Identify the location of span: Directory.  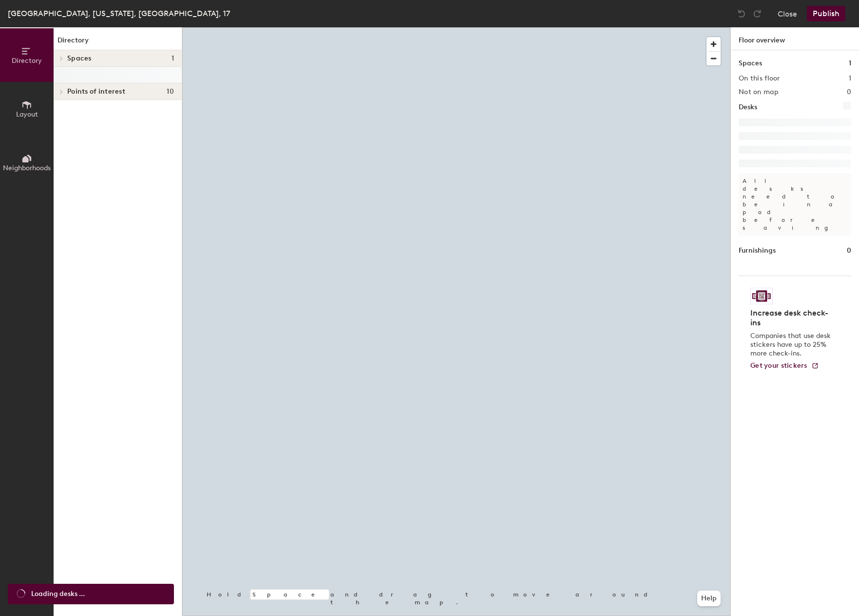
(27, 61).